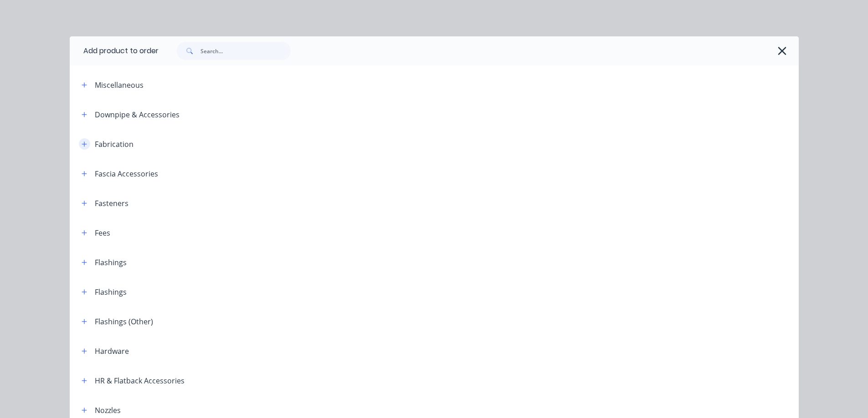 This screenshot has width=868, height=418. Describe the element at coordinates (112, 203) in the screenshot. I see `div: Fasteners` at that location.